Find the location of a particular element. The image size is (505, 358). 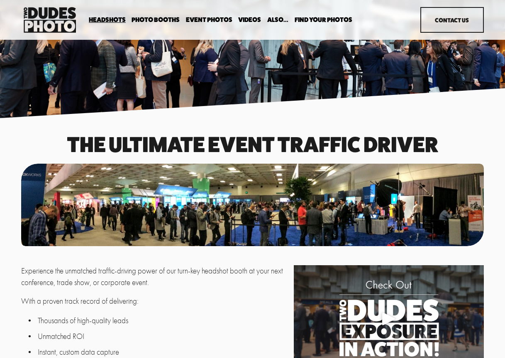

p: With a proven track record of delivering: is located at coordinates (155, 302).